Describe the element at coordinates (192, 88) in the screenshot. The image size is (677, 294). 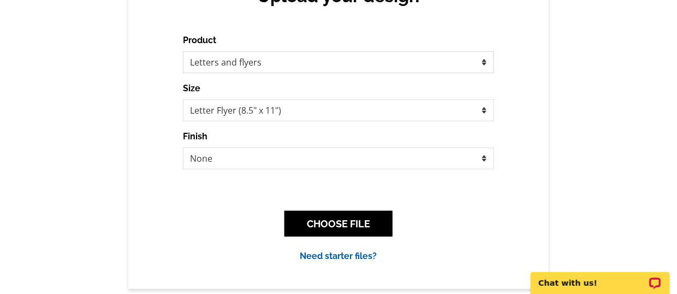
I see `label: Size` at that location.